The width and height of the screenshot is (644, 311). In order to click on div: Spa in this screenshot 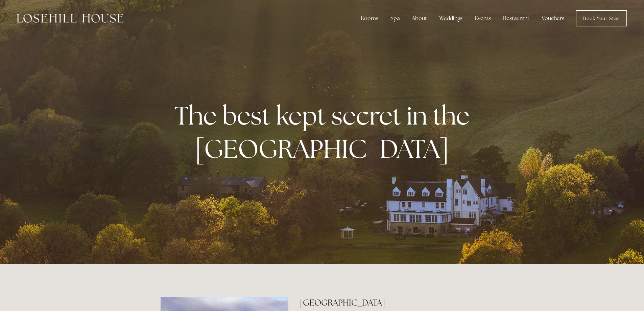, I will do `click(395, 18)`.